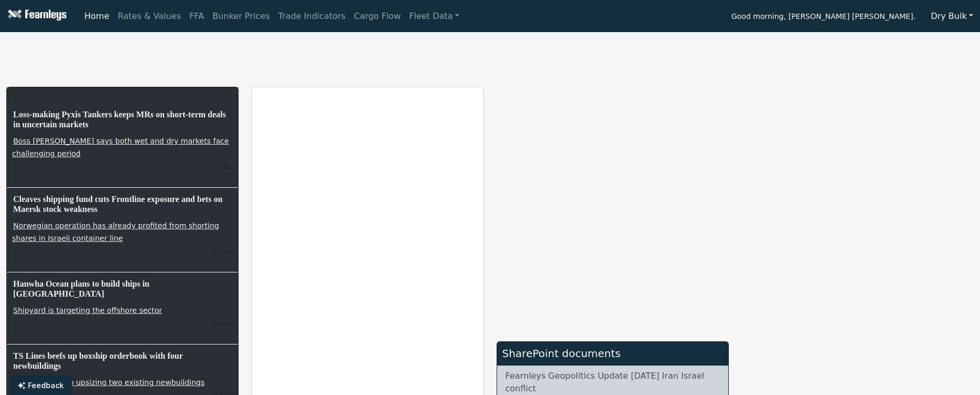 This screenshot has width=980, height=395. I want to click on small: 11/08/2025, 08:30:31, so click(222, 251).